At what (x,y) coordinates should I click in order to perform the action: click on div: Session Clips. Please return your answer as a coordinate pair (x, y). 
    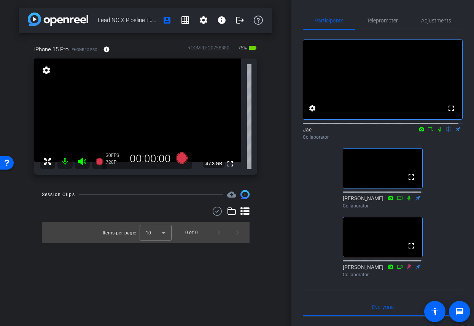
    Looking at the image, I should click on (58, 195).